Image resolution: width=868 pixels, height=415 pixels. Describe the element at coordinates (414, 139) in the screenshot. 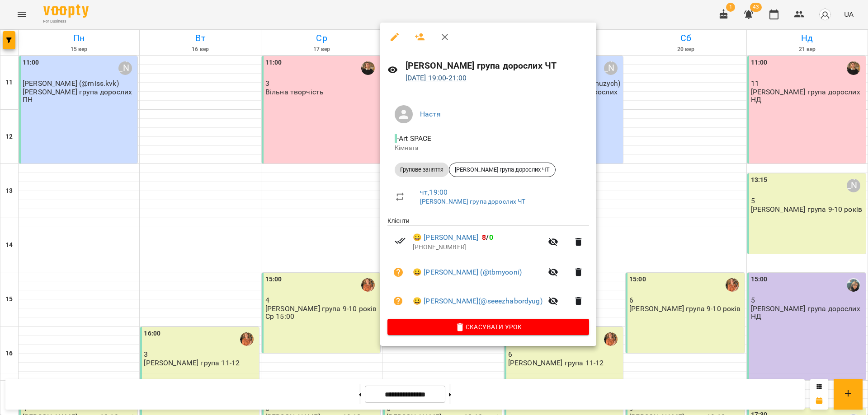

I see `span: - Art SPACE` at that location.